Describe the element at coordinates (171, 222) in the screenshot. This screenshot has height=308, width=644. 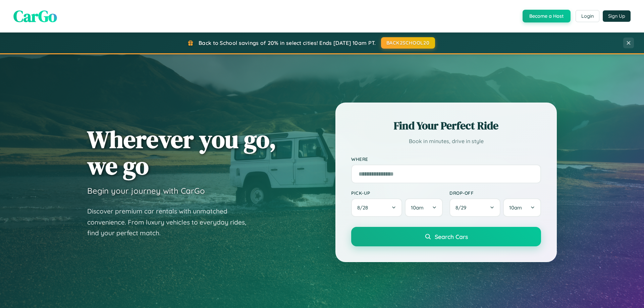
I see `p: Discover premium car rentals with unmatched convenience. From luxury vehicles to everyday rides, ...` at that location.